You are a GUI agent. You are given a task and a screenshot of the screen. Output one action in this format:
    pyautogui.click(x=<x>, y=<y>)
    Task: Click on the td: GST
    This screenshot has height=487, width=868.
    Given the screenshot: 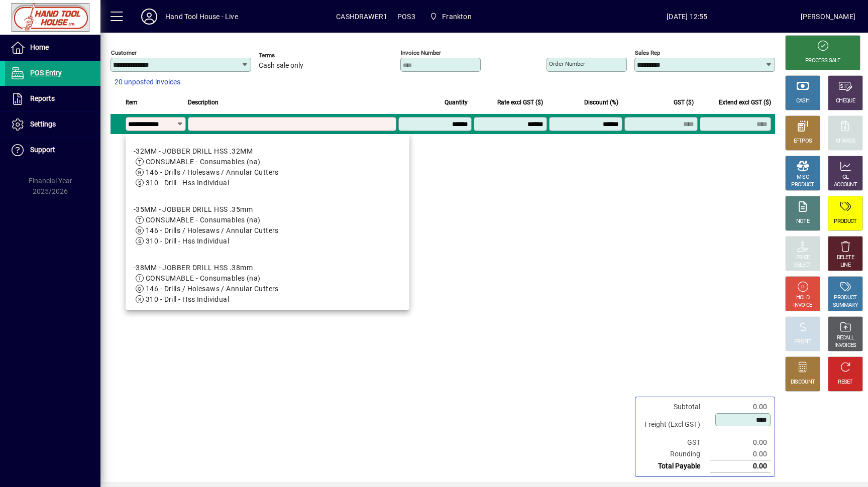 What is the action you would take?
    pyautogui.click(x=674, y=442)
    